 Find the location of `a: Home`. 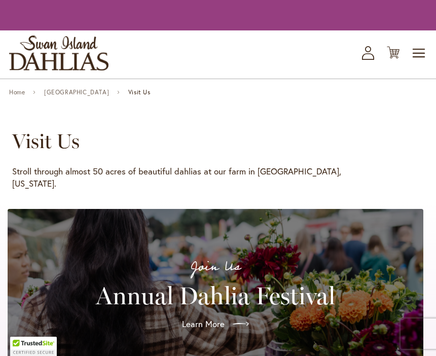

a: Home is located at coordinates (17, 92).